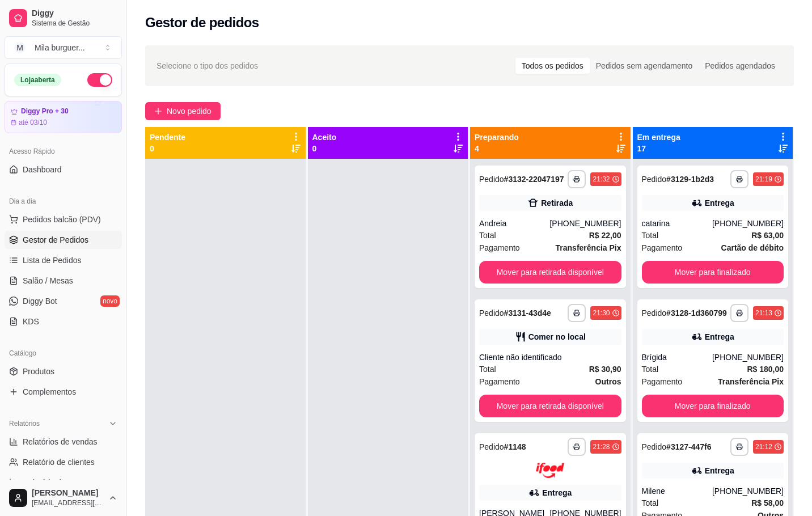 Image resolution: width=812 pixels, height=516 pixels. What do you see at coordinates (75, 24) in the screenshot?
I see `span: Sistema de Gestão` at bounding box center [75, 24].